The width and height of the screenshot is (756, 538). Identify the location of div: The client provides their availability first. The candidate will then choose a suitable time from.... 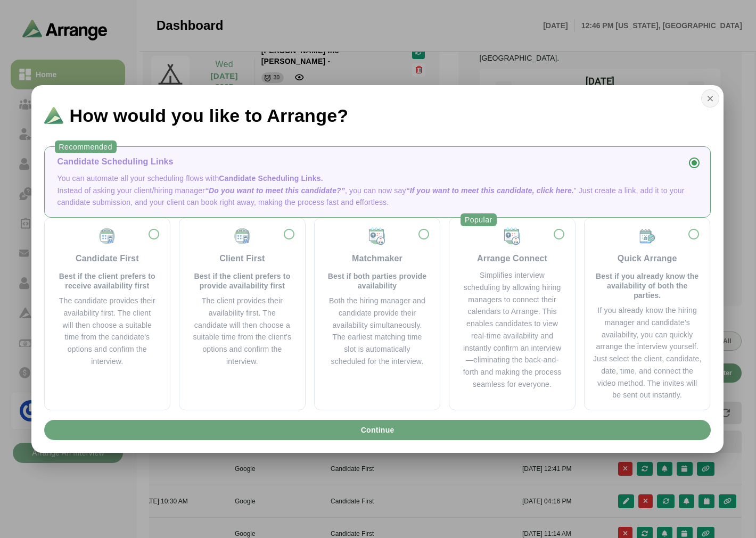
(242, 331).